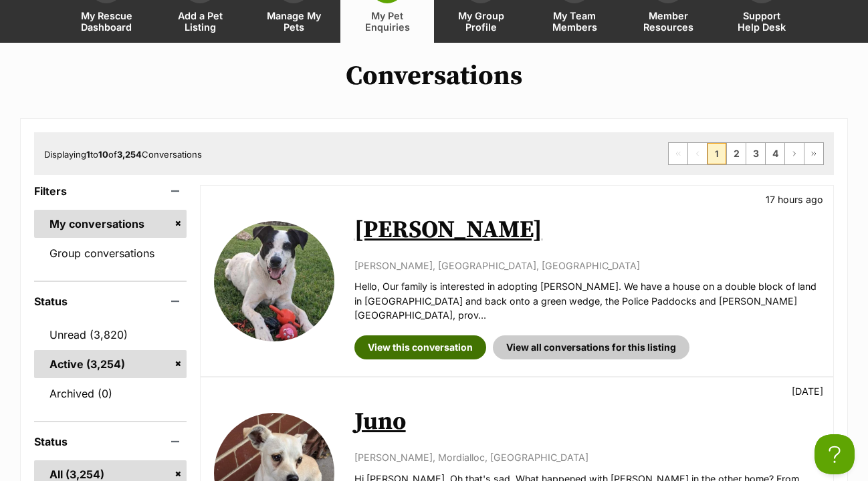 The height and width of the screenshot is (481, 868). What do you see at coordinates (775, 154) in the screenshot?
I see `a: Page 4` at bounding box center [775, 154].